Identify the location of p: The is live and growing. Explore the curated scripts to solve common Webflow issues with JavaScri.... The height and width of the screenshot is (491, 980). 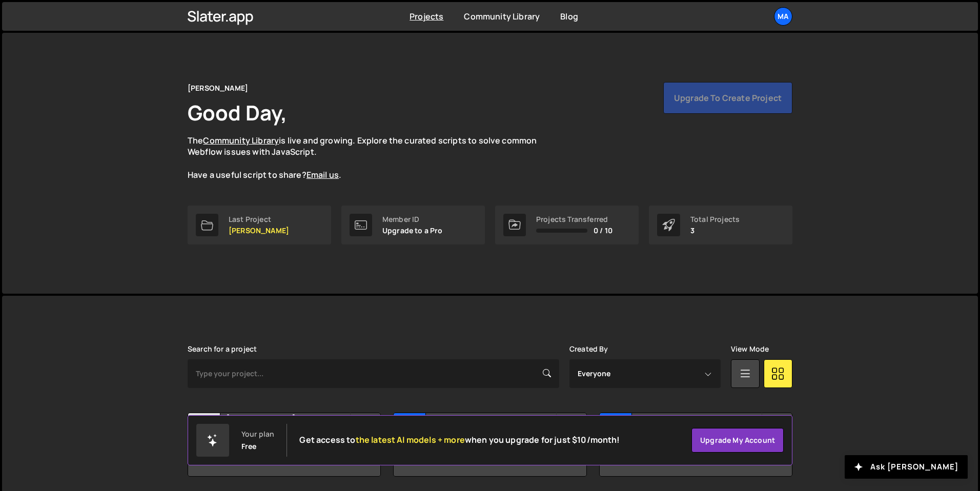
(372, 158).